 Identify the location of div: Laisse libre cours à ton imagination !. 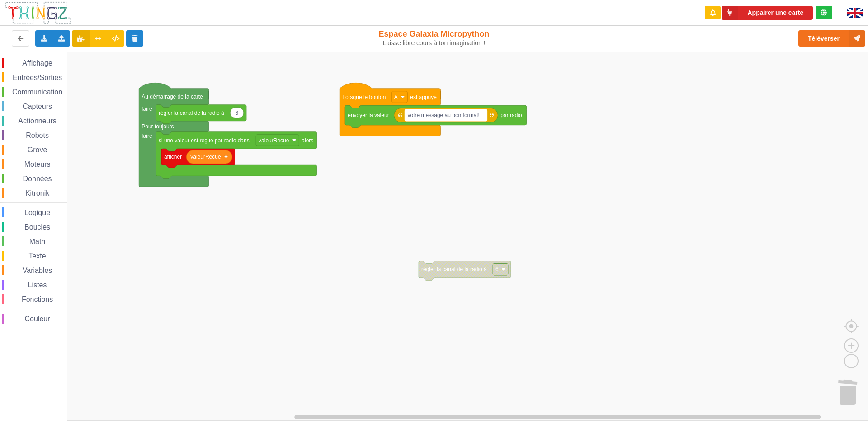
(434, 43).